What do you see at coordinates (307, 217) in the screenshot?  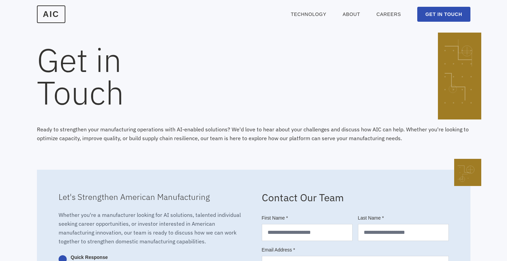 I see `label: First Name *` at bounding box center [307, 217].